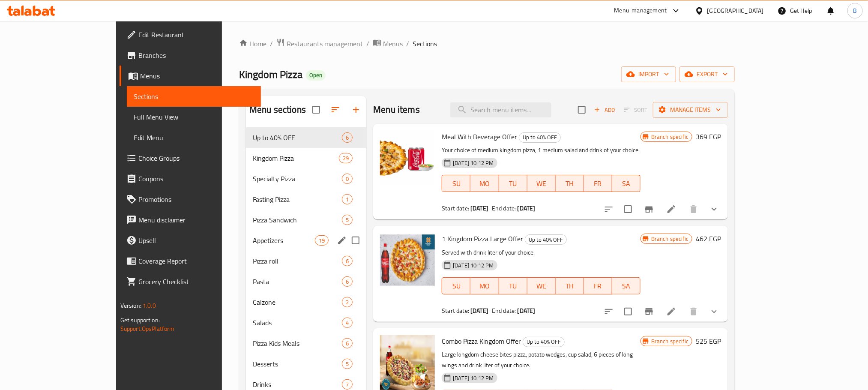  I want to click on span: Branch specific, so click(669, 340).